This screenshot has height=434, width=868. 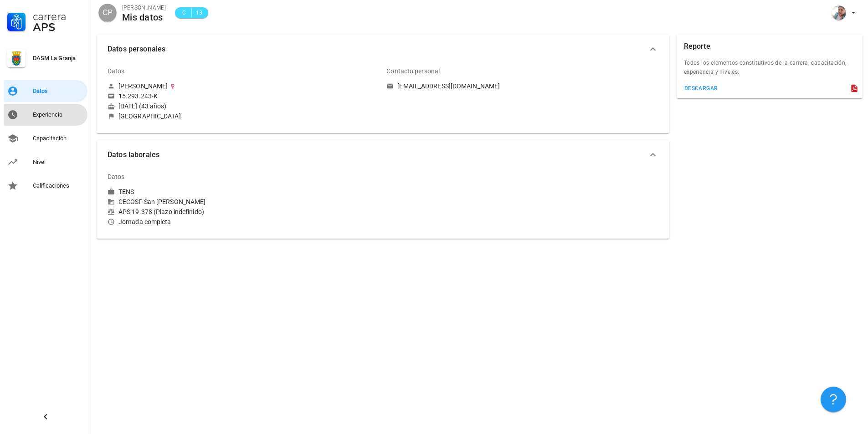 I want to click on a: Nivel, so click(x=46, y=162).